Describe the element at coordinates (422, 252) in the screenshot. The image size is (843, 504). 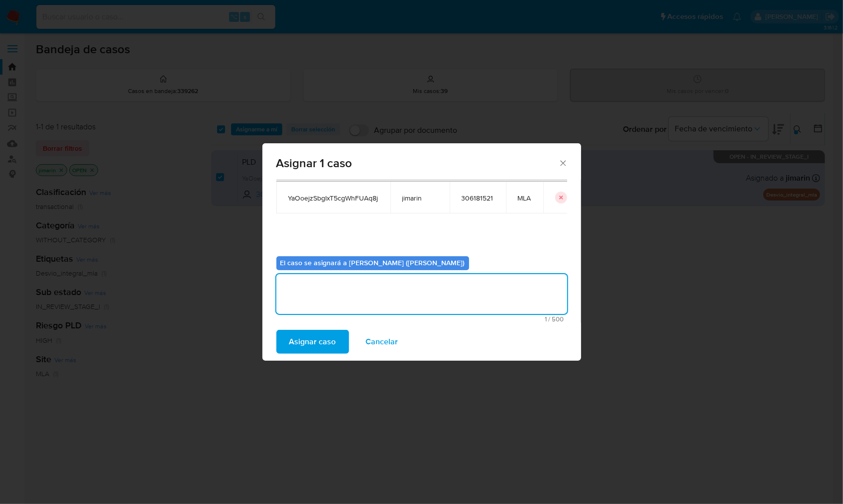
I see `div: assign-modal` at that location.